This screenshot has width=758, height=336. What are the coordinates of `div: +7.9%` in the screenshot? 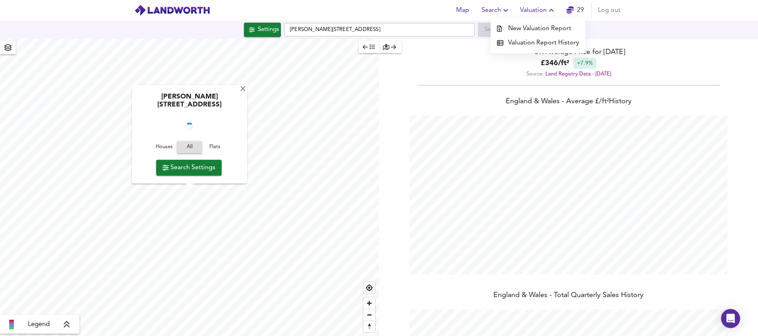 It's located at (585, 63).